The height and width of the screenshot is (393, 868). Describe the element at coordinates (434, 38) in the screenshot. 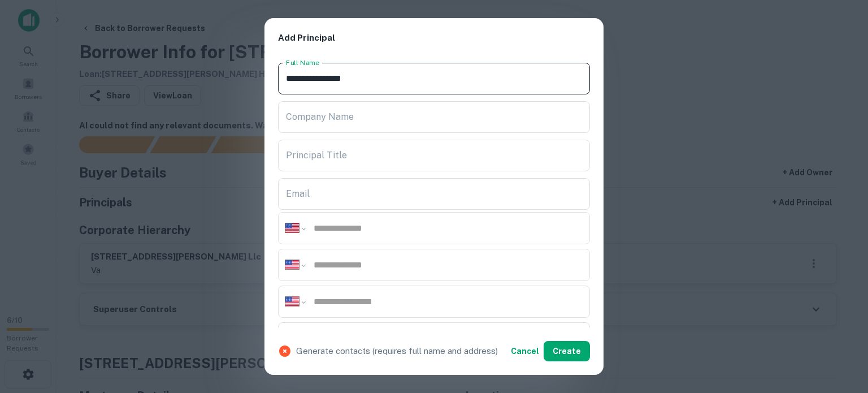

I see `h2: Add Principal` at that location.